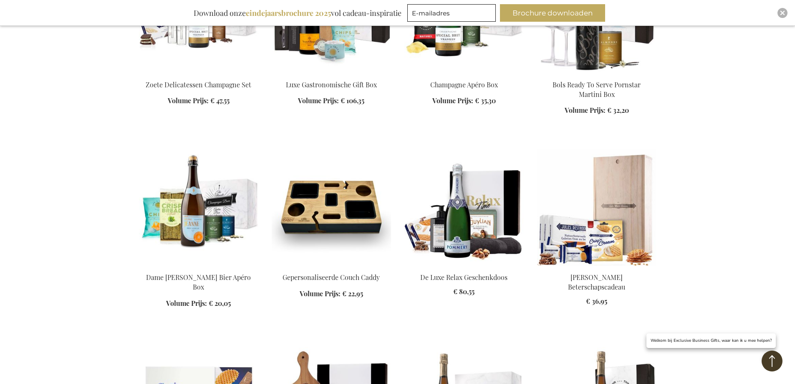 The image size is (795, 384). Describe the element at coordinates (199, 266) in the screenshot. I see `a: Dame Jeanne Champagne Beer Apéro Box` at that location.